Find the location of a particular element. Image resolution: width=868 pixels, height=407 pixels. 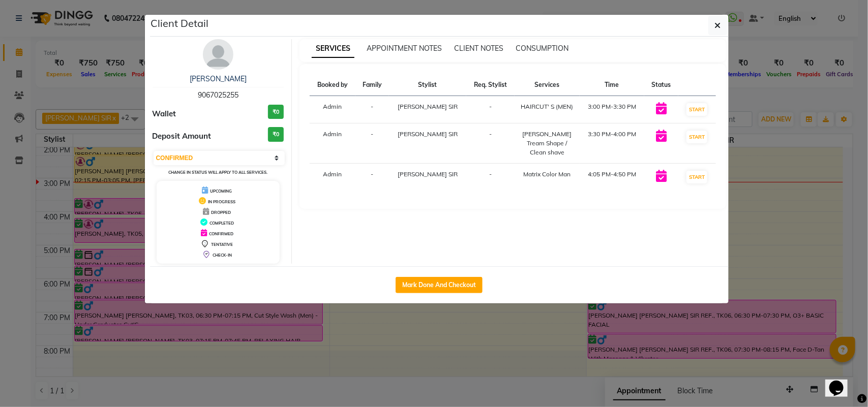

span: CHECK-IN is located at coordinates (222, 255).